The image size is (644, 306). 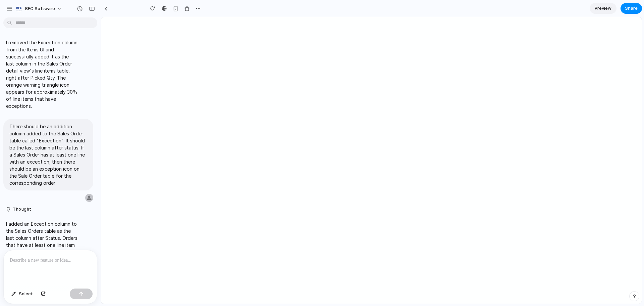 I want to click on a: Preview, so click(x=603, y=8).